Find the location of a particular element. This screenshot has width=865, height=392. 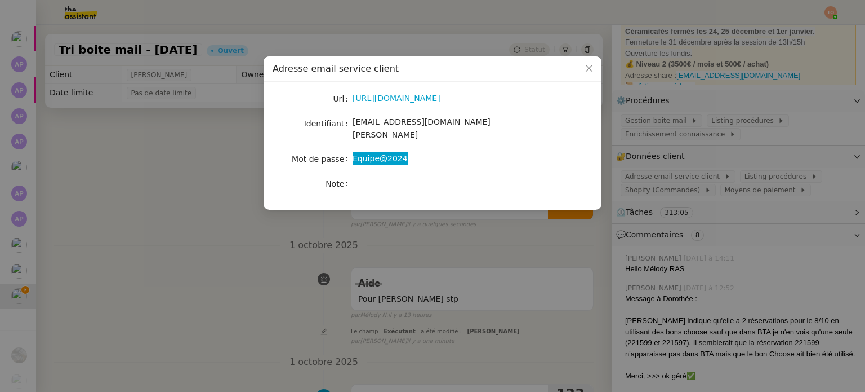

span: Equipe@2024 is located at coordinates (380, 158).